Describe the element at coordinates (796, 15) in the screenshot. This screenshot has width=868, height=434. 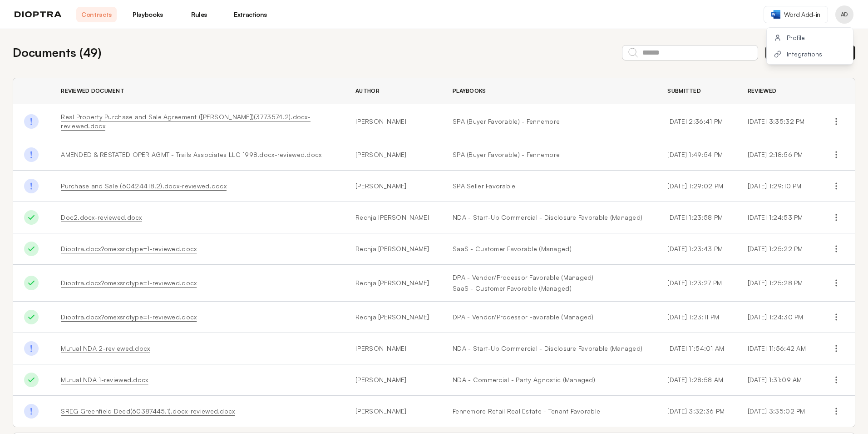
I see `a: Word Add-in` at that location.